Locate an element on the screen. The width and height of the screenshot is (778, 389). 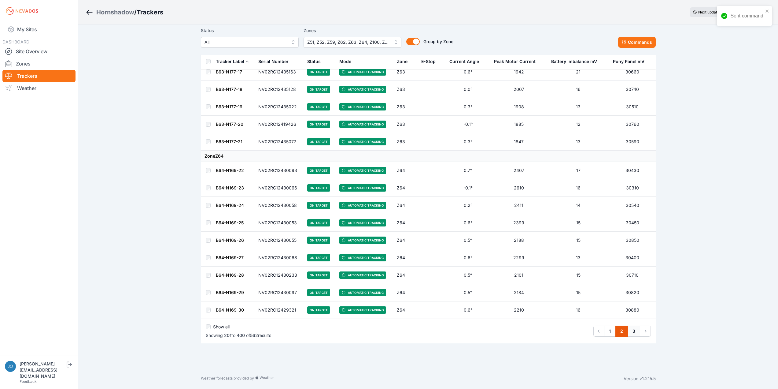
div: Serial Number is located at coordinates (273, 61).